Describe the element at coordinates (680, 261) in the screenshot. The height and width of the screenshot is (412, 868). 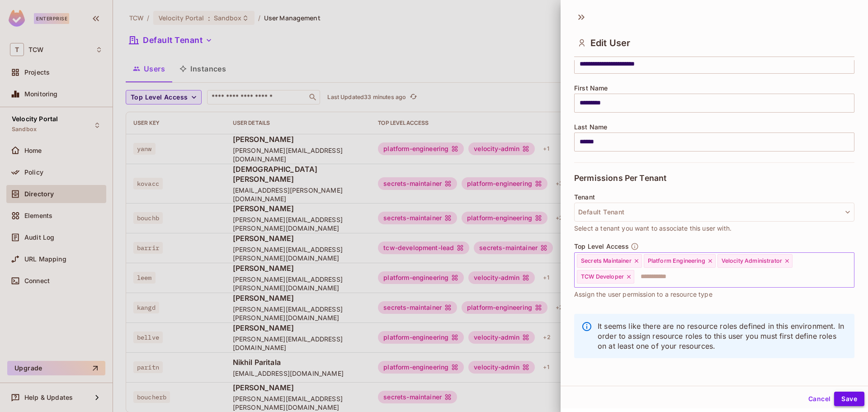
I see `div: Platform Engineering` at that location.